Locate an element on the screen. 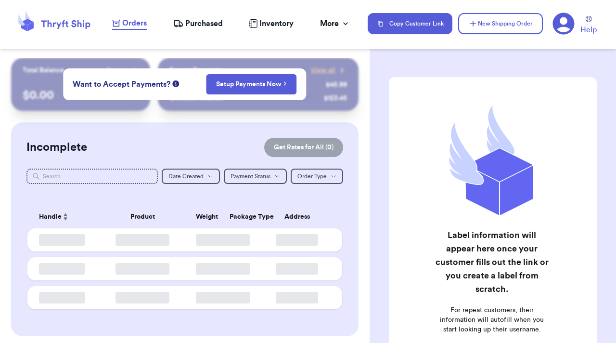 The height and width of the screenshot is (343, 616). button: Get Rates for All (0) is located at coordinates (304, 147).